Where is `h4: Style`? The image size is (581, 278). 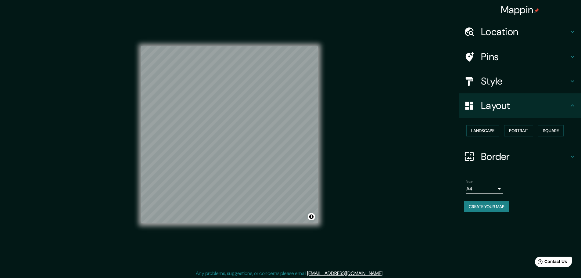 h4: Style is located at coordinates (525, 81).